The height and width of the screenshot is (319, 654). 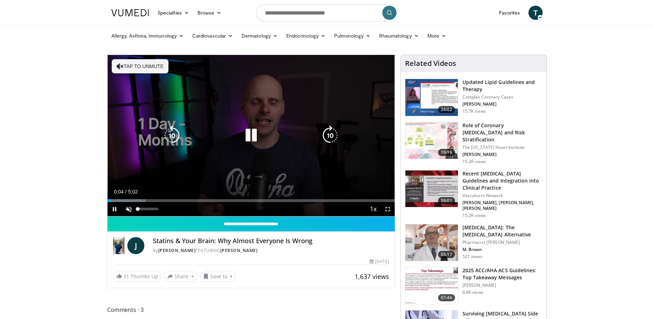 I want to click on button: Fullscreen, so click(x=388, y=209).